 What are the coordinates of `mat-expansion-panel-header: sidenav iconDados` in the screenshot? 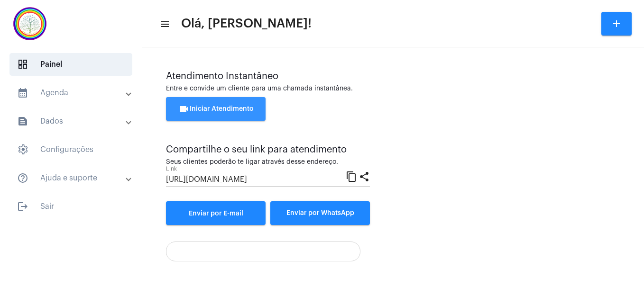 It's located at (74, 121).